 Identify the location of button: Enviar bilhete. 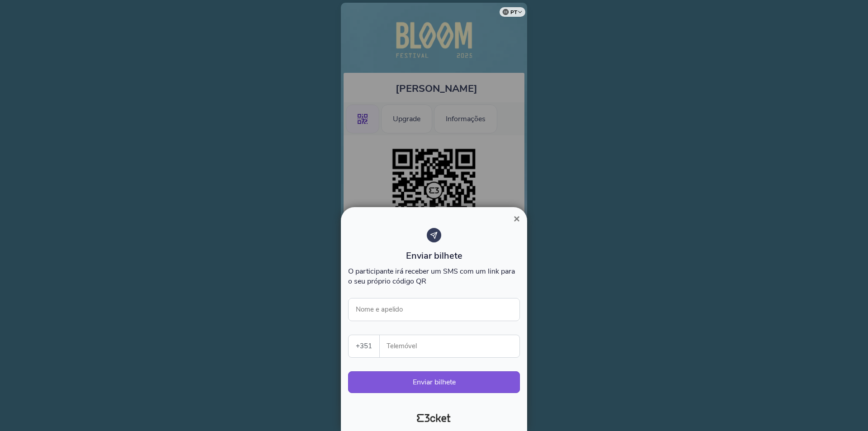
(434, 382).